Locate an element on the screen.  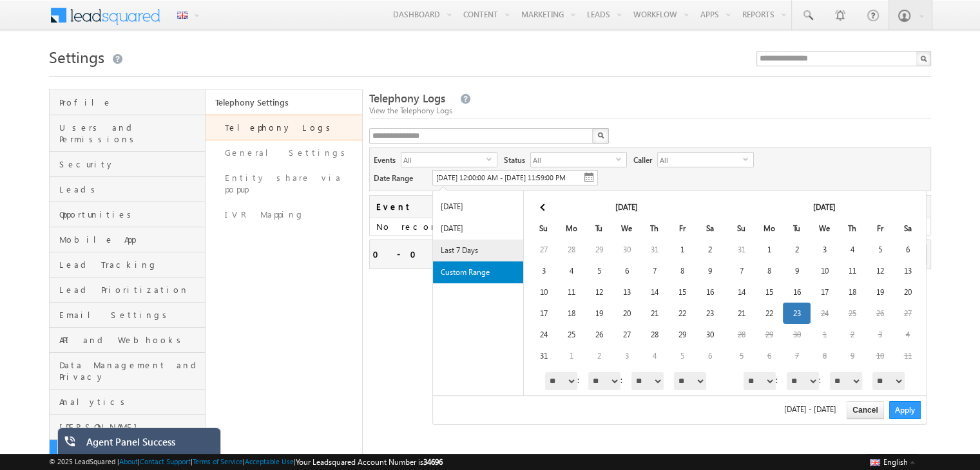
a: Mobile App is located at coordinates (127, 240).